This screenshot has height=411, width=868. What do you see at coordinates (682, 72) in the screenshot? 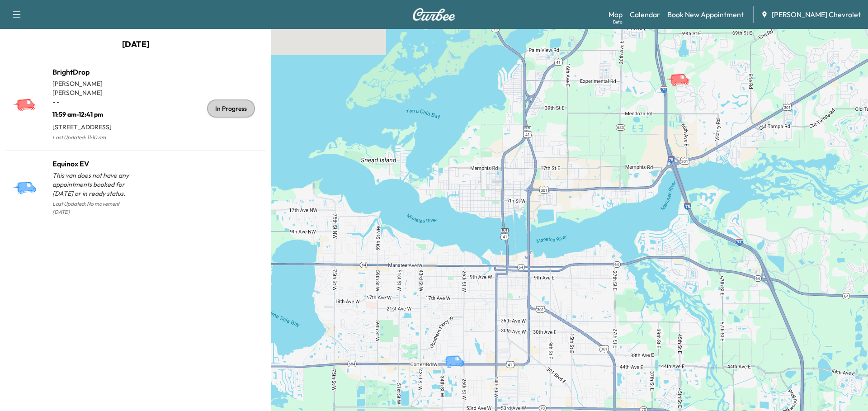
I see `gmp-advanced-marker: BrightDrop` at bounding box center [682, 72].